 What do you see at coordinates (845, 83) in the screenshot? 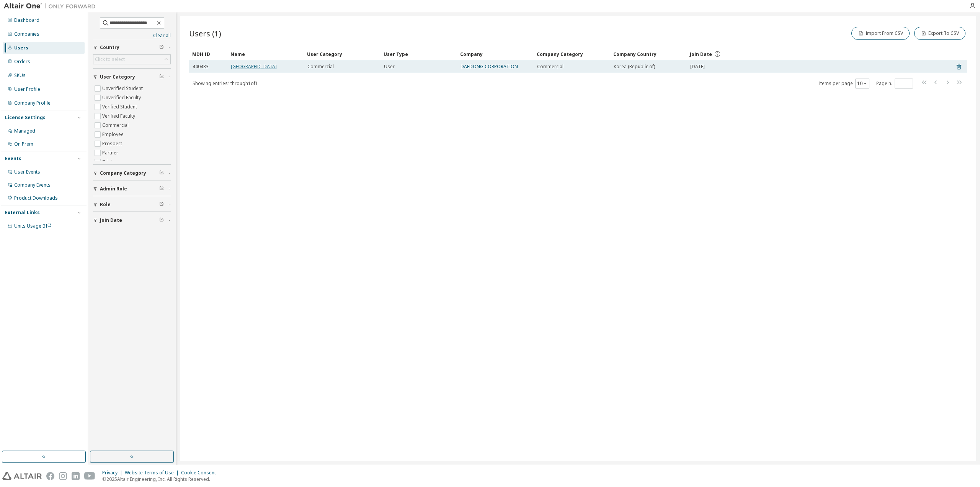
I see `span: Items per page` at bounding box center [845, 83].